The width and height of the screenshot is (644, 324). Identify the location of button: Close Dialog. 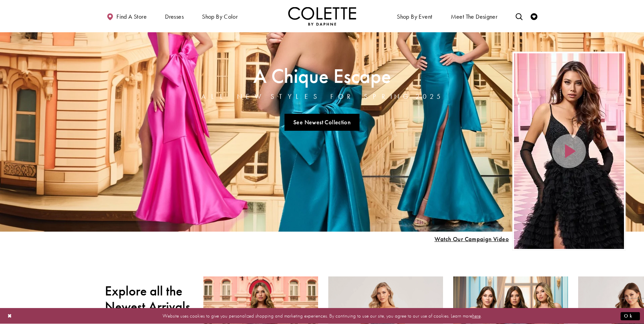
(10, 316).